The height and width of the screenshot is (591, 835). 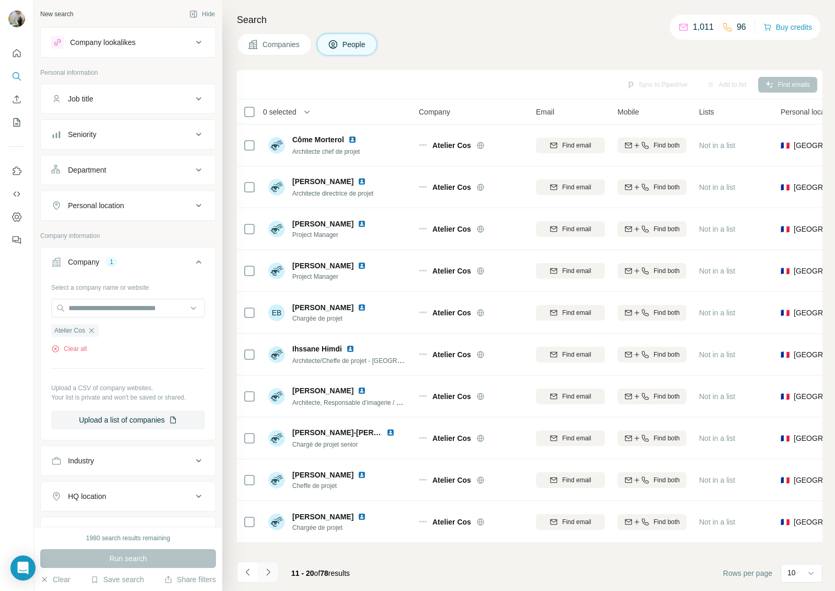 What do you see at coordinates (128, 538) in the screenshot?
I see `div: 1980 search results remaining` at bounding box center [128, 538].